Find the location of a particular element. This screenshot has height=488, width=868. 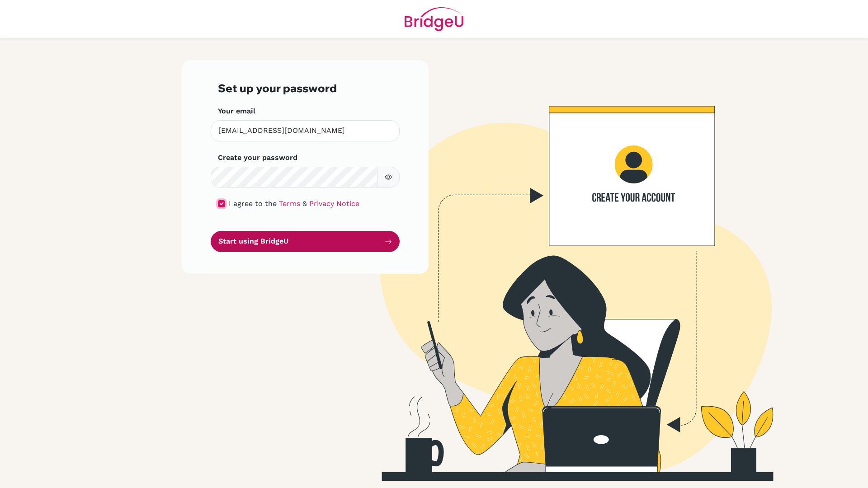

label: Your email is located at coordinates (237, 111).